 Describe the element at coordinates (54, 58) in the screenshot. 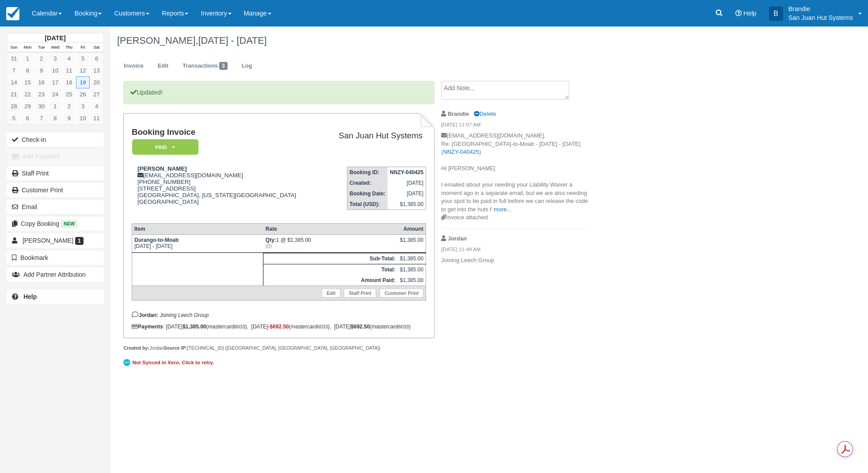

I see `a: 3` at that location.